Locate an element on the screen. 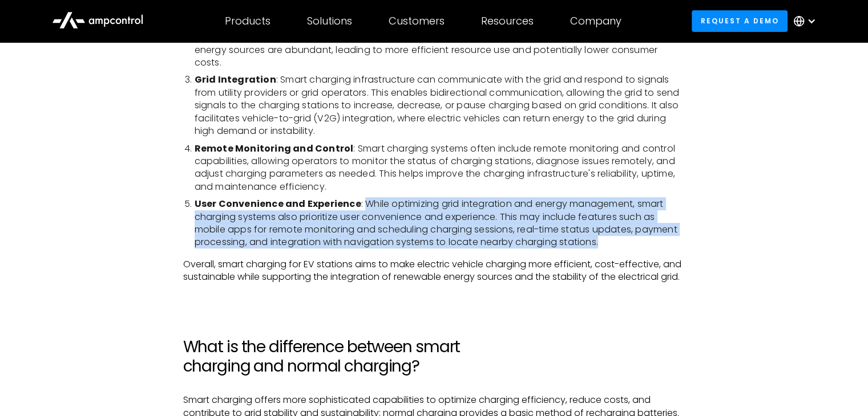 This screenshot has height=416, width=868. li: : Smart charging infrastructure can communicate with the grid and respond to signals from utility... is located at coordinates (440, 105).